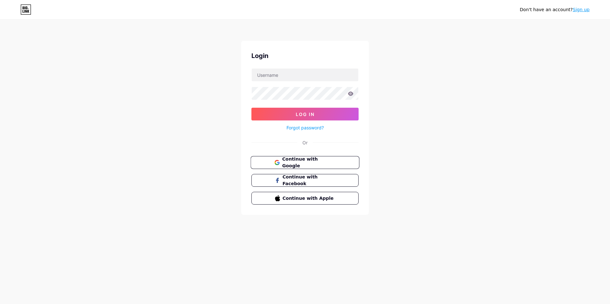 Image resolution: width=610 pixels, height=304 pixels. Describe the element at coordinates (305, 114) in the screenshot. I see `button: Log In` at that location.